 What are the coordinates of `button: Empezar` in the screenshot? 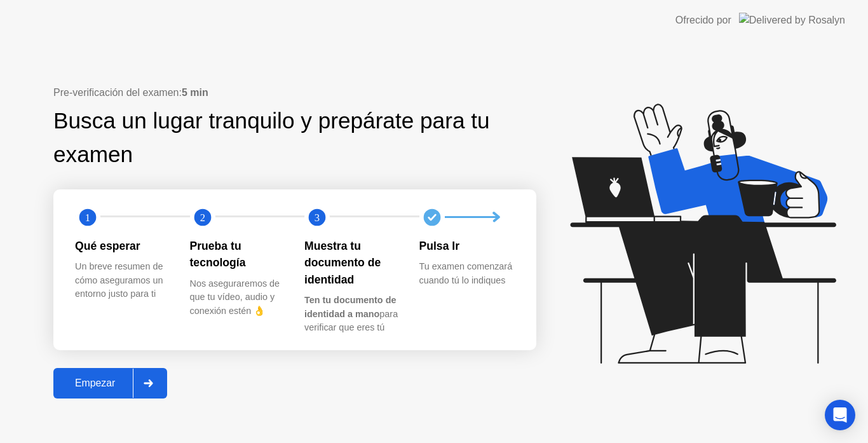 It's located at (110, 383).